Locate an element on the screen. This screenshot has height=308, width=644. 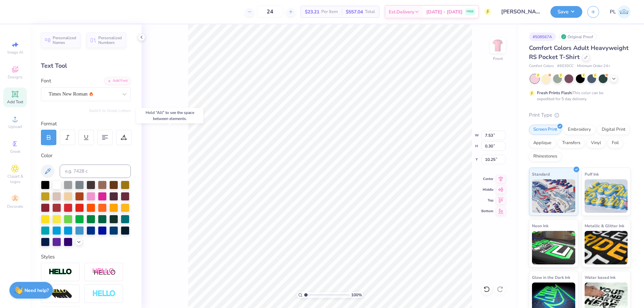
span: Metallic & Glitter Ink is located at coordinates (604, 225).